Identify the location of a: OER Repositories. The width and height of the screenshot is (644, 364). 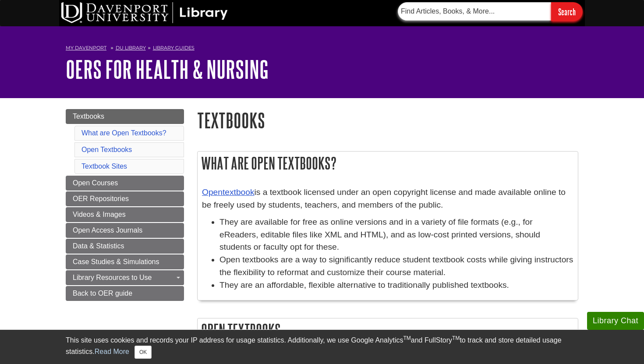
(125, 199).